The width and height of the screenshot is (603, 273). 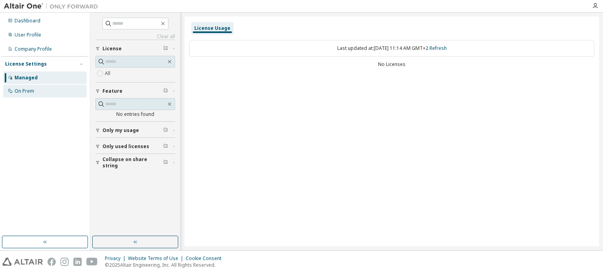 I want to click on img: instagram.svg, so click(x=64, y=262).